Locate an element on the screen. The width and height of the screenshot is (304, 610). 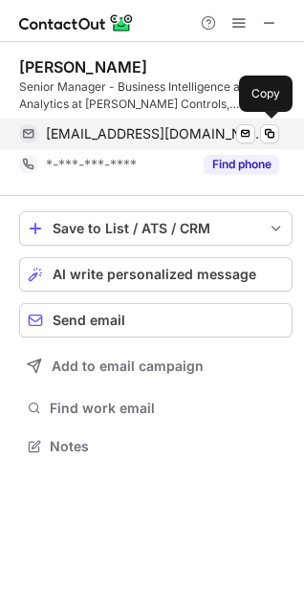
span: Send email is located at coordinates (89, 320).